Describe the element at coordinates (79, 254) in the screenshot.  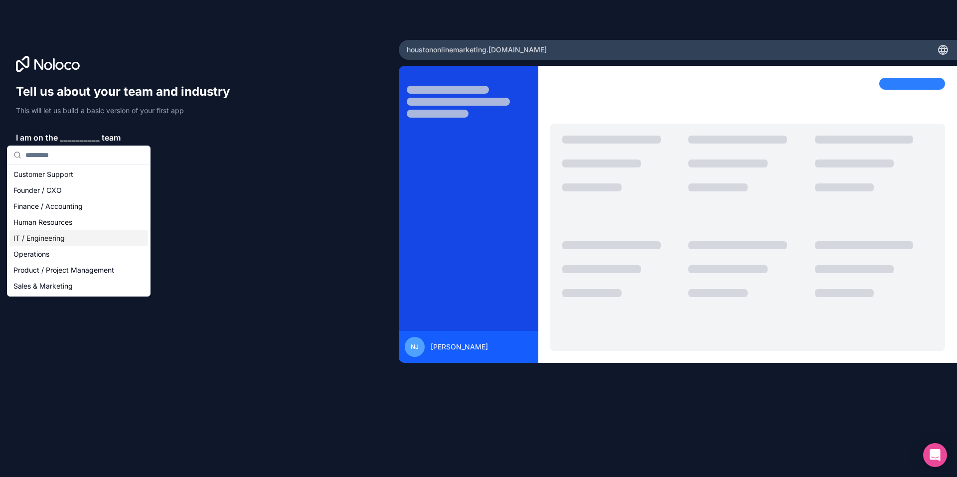
I see `div: Operations` at that location.